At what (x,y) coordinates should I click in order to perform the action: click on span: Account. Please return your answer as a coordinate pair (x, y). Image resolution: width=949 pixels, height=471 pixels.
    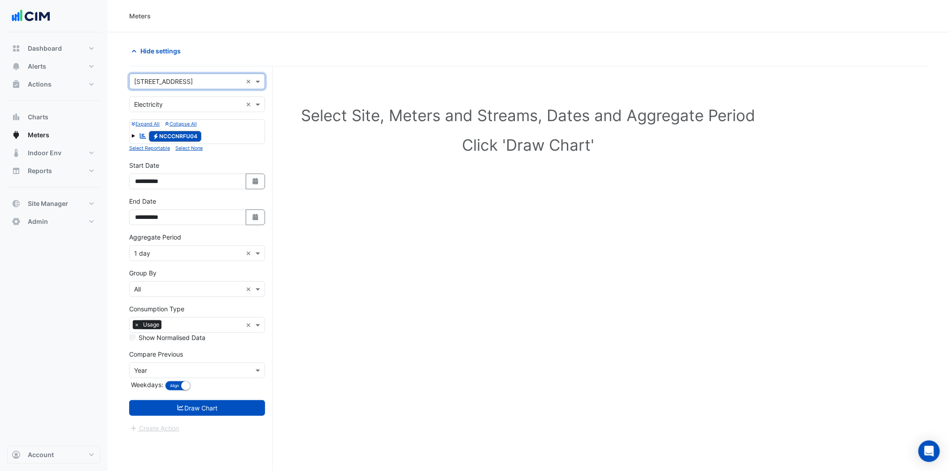
    Looking at the image, I should click on (41, 455).